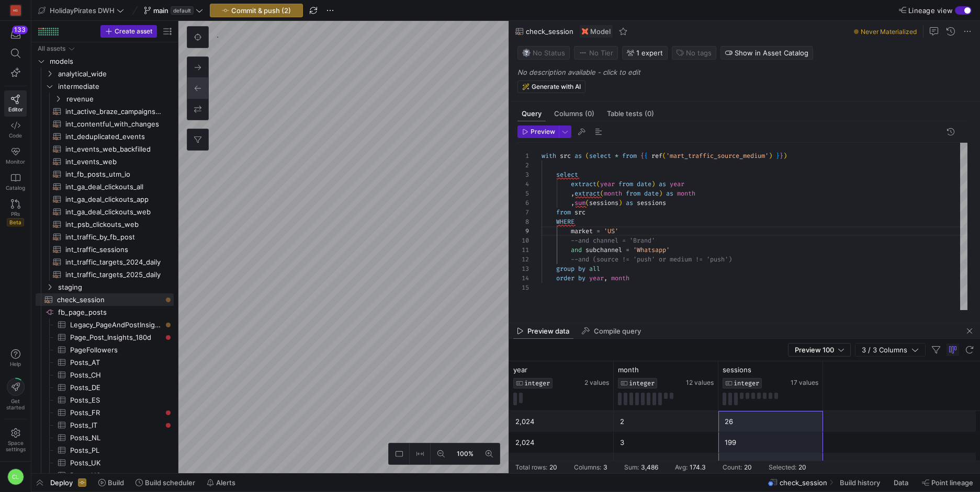 The width and height of the screenshot is (980, 492). I want to click on a: PageFollowers​​​​​​​​​, so click(105, 349).